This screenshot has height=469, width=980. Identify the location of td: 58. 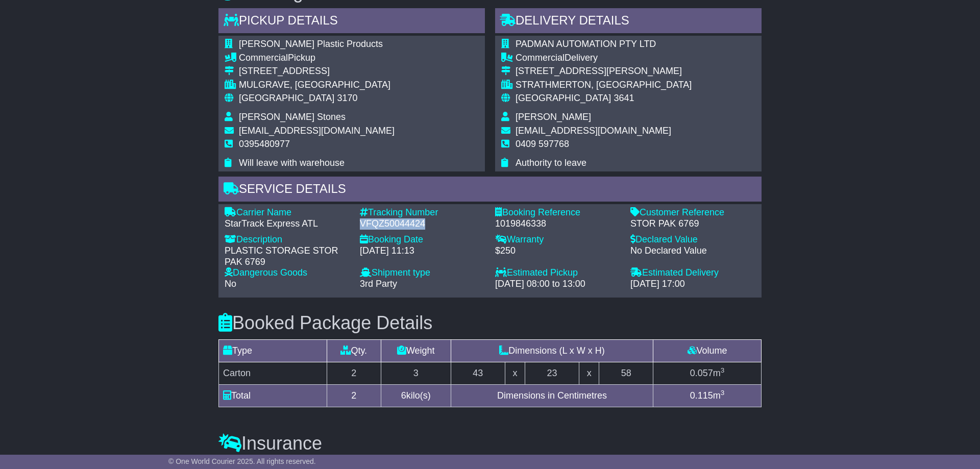
(626, 373).